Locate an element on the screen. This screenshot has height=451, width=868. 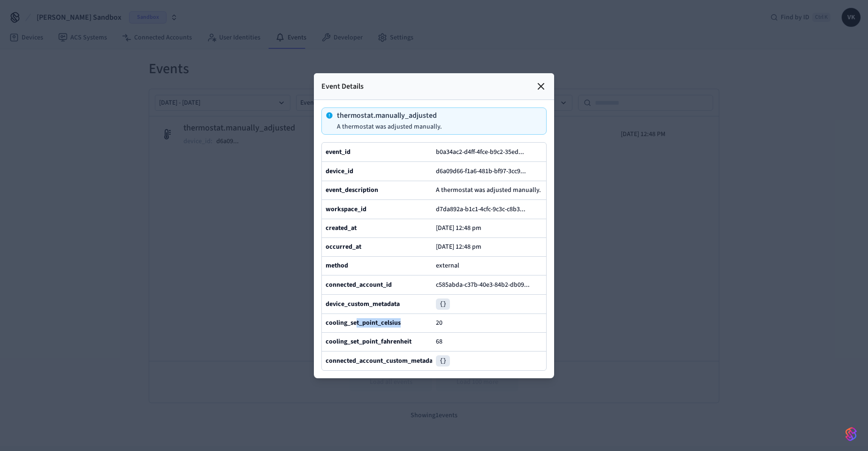
b: event_description is located at coordinates (352, 190).